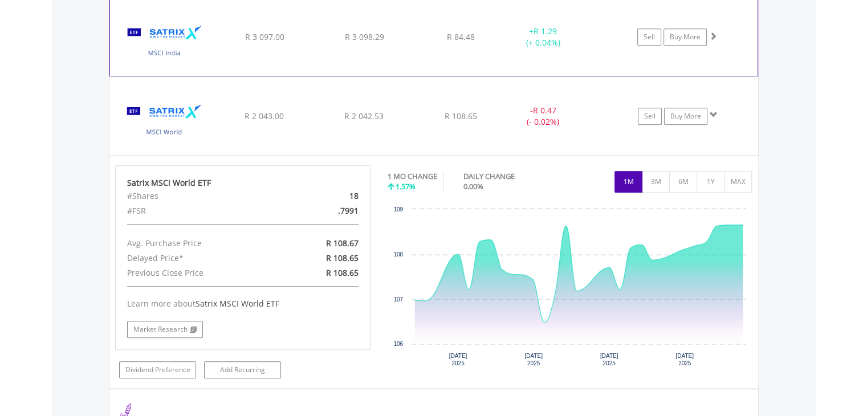 The image size is (867, 416). What do you see at coordinates (201, 196) in the screenshot?
I see `div: #Shares` at bounding box center [201, 196].